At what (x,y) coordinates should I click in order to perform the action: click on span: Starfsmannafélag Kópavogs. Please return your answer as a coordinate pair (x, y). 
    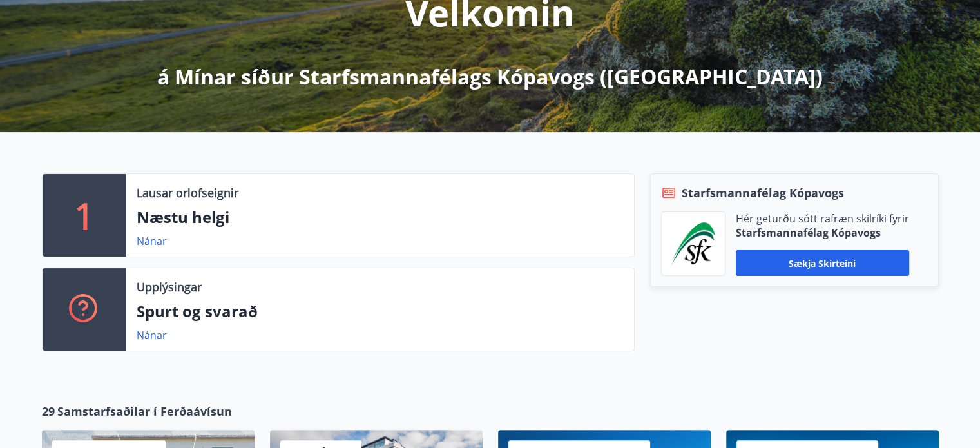
    Looking at the image, I should click on (763, 192).